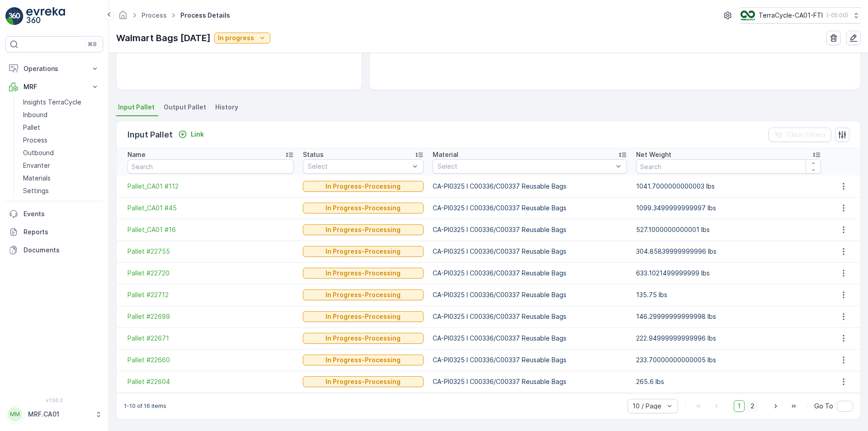 The image size is (868, 431). I want to click on span: Pallet #22720, so click(211, 273).